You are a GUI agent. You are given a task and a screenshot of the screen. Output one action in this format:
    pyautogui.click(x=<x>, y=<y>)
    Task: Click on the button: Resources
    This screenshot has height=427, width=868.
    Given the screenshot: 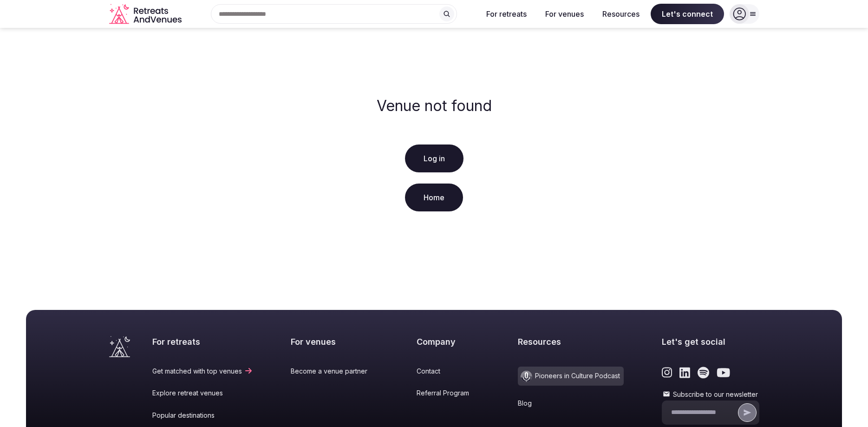 What is the action you would take?
    pyautogui.click(x=621, y=14)
    